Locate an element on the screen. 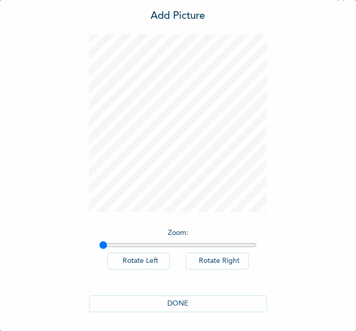  span: Please add a recent Passport Photograph is located at coordinates (163, 185).